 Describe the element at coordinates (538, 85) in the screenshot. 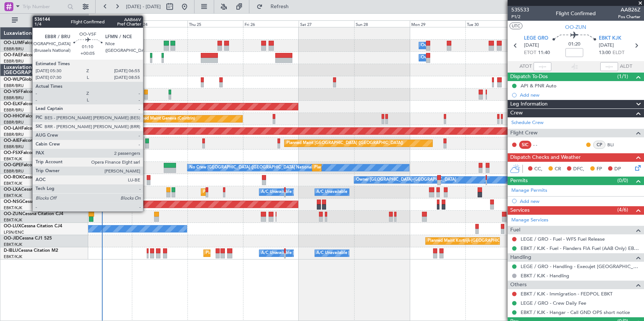

I see `div: API & PNR Auto` at that location.